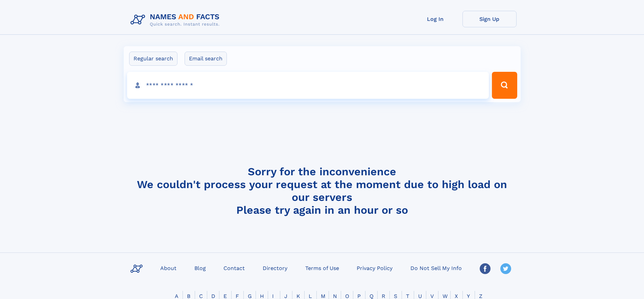 The image size is (644, 299). I want to click on img: Twitter, so click(505, 269).